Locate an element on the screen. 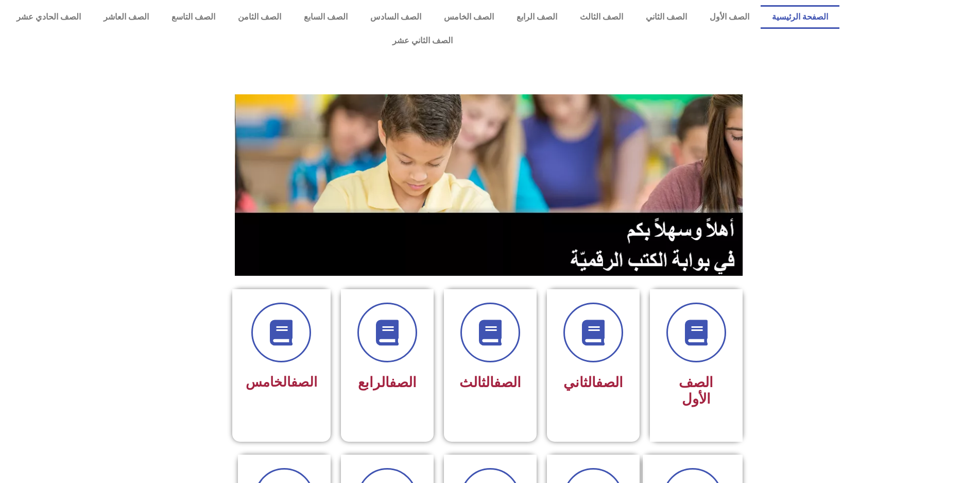 The image size is (980, 483). a: الصف الأول is located at coordinates (729, 17).